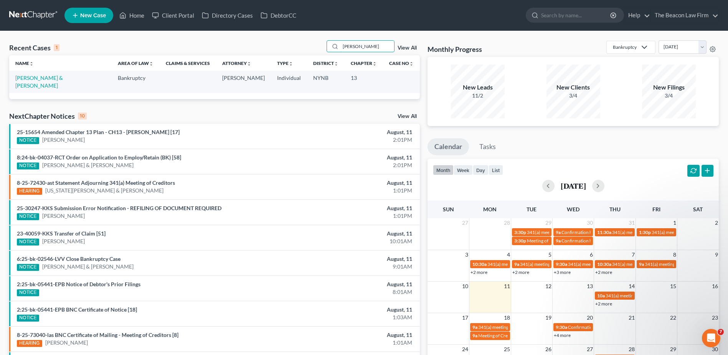 This screenshot has width=728, height=355. Describe the element at coordinates (455, 49) in the screenshot. I see `h3: Monthly Progress` at that location.